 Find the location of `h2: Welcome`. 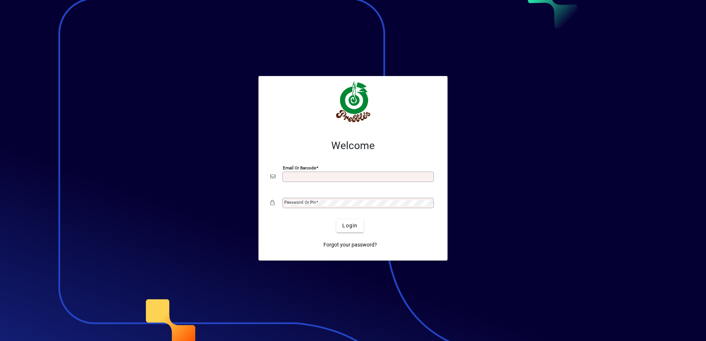

h2: Welcome is located at coordinates (353, 146).